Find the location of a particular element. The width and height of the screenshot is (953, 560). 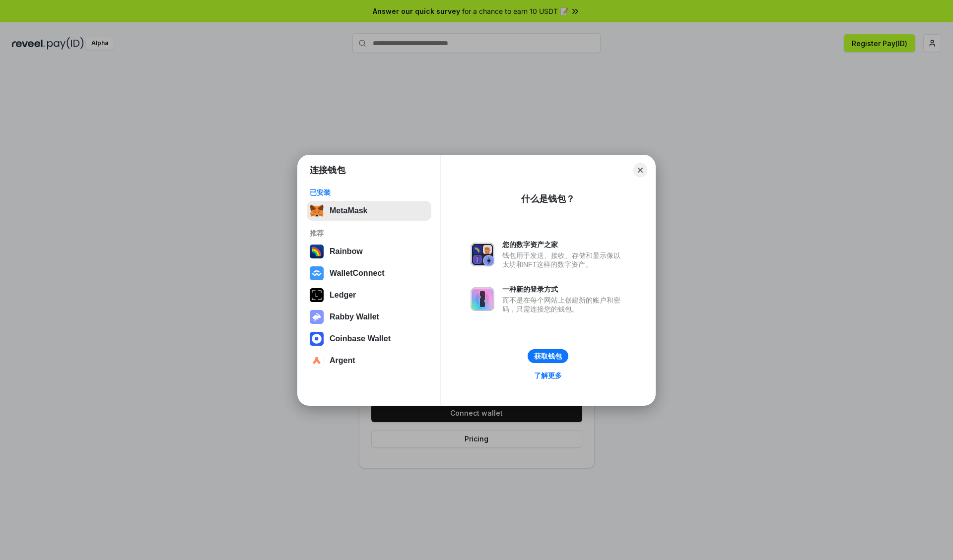

img: svg+xml,%3Csvg%20xmlns%3D%22http%3A%2F%2Fwww.w3.org%2F2000%2Fsvg%22%20width%3D%2228%22%20height%3... is located at coordinates (317, 295).